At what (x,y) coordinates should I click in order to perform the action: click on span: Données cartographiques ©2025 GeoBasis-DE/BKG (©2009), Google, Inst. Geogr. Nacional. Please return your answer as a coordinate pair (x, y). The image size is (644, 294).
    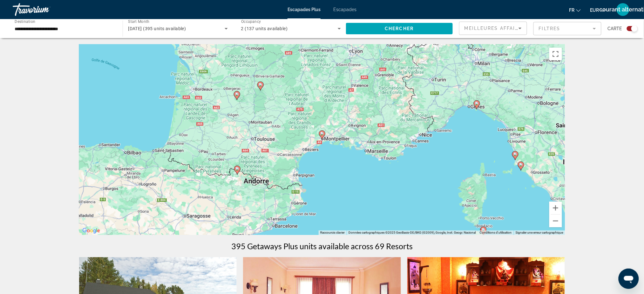
    Looking at the image, I should click on (412, 232).